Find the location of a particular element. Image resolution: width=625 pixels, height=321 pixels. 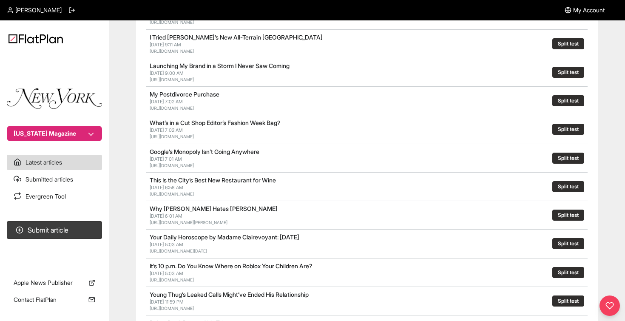

a: Apple News Publisher is located at coordinates (54, 283).